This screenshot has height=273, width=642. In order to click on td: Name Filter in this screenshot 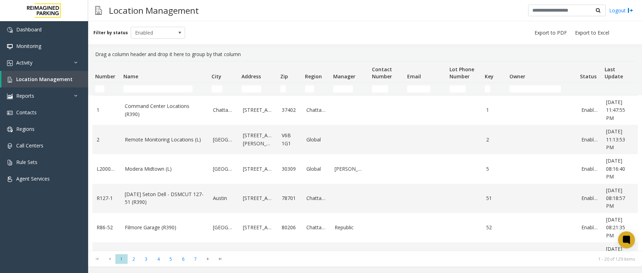, I will do `click(165, 89)`.